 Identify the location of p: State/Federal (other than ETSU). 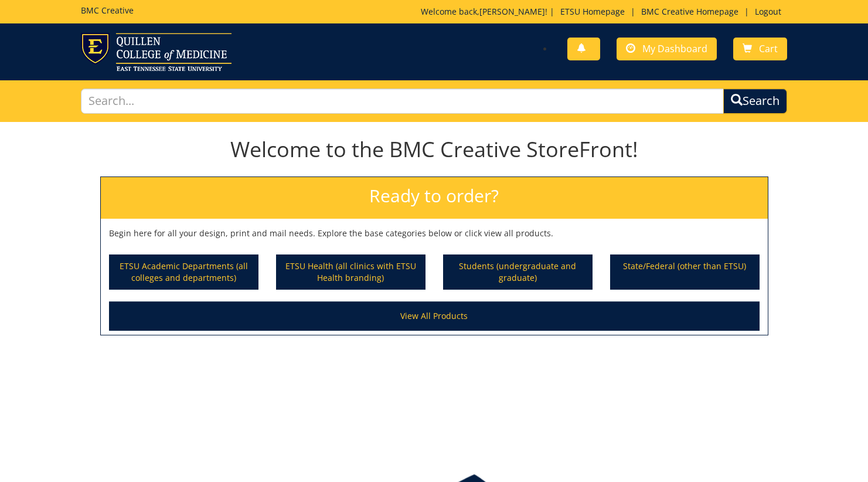
(685, 272).